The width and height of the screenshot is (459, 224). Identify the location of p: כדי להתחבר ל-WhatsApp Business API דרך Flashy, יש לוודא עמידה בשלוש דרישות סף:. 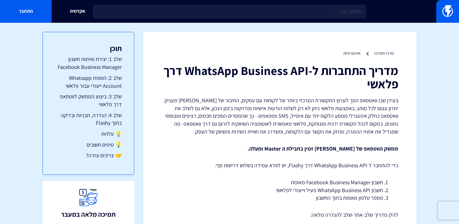
(280, 165).